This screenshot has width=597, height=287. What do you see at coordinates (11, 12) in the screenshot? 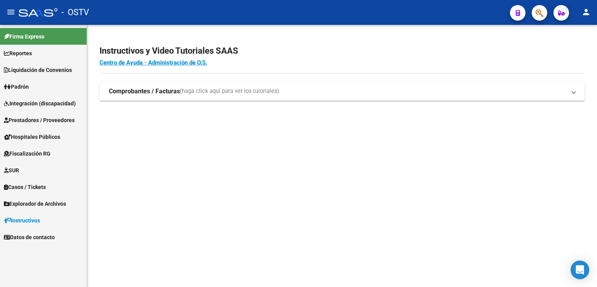
I see `mat-icon: menu` at bounding box center [11, 12].